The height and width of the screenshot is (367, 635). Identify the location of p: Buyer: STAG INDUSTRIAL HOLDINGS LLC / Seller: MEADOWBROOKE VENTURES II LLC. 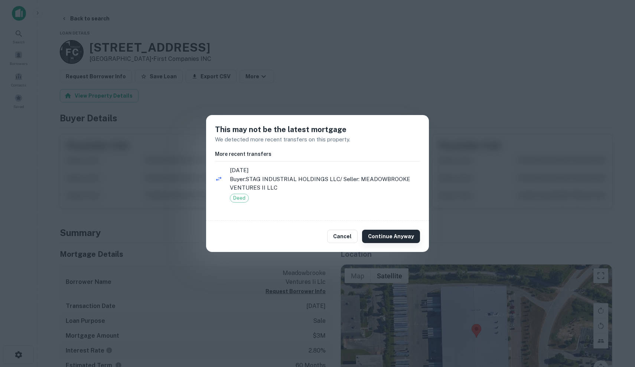
(325, 183).